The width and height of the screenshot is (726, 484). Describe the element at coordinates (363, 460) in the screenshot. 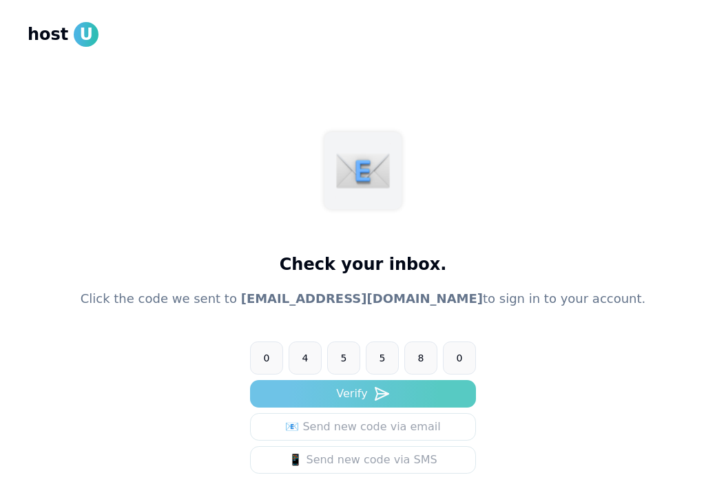

I see `button: 📱 Send new code via SMS` at that location.